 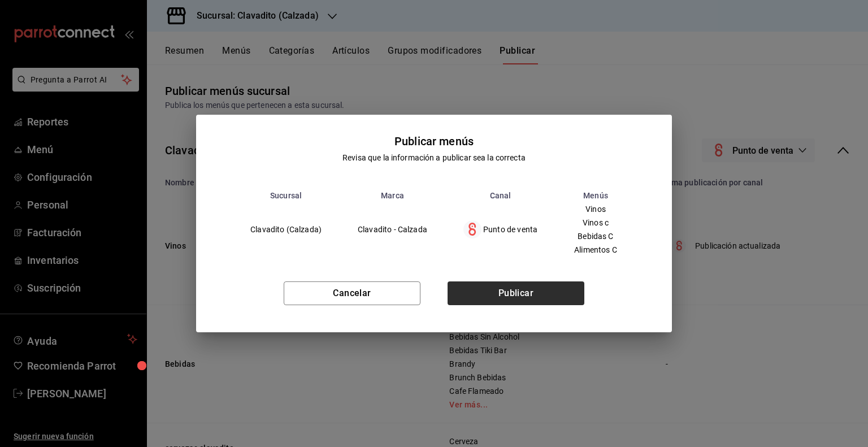 What do you see at coordinates (286, 230) in the screenshot?
I see `td: Clavadito (Calzada)` at bounding box center [286, 230].